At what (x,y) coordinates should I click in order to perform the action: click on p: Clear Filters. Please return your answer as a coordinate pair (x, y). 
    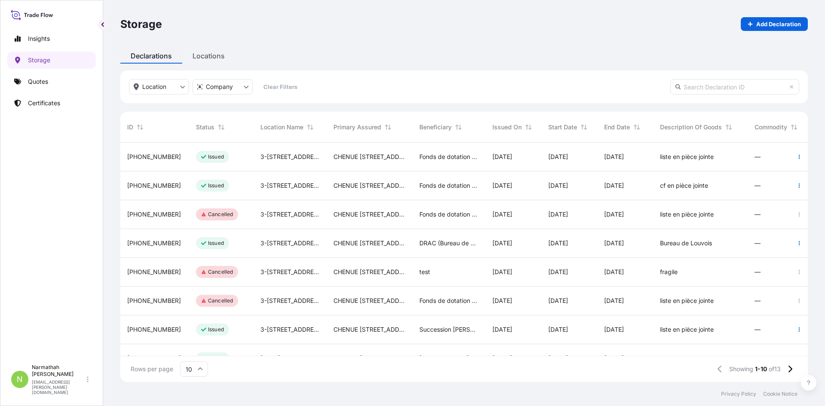
    Looking at the image, I should click on (280, 87).